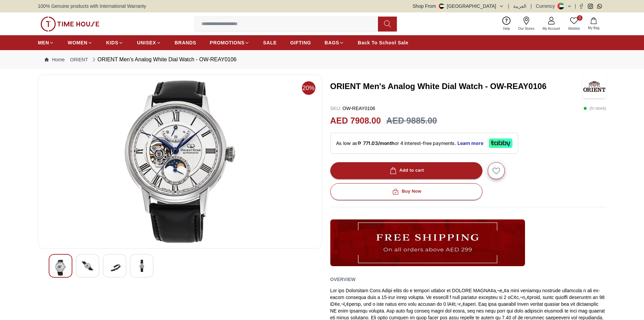  Describe the element at coordinates (43, 43) in the screenshot. I see `span: MEN` at that location.